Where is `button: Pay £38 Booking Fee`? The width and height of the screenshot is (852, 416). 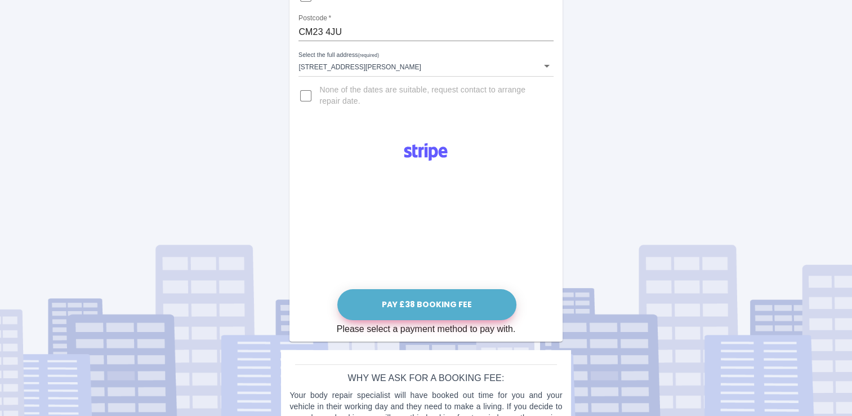
button: Pay £38 Booking Fee is located at coordinates (427, 304).